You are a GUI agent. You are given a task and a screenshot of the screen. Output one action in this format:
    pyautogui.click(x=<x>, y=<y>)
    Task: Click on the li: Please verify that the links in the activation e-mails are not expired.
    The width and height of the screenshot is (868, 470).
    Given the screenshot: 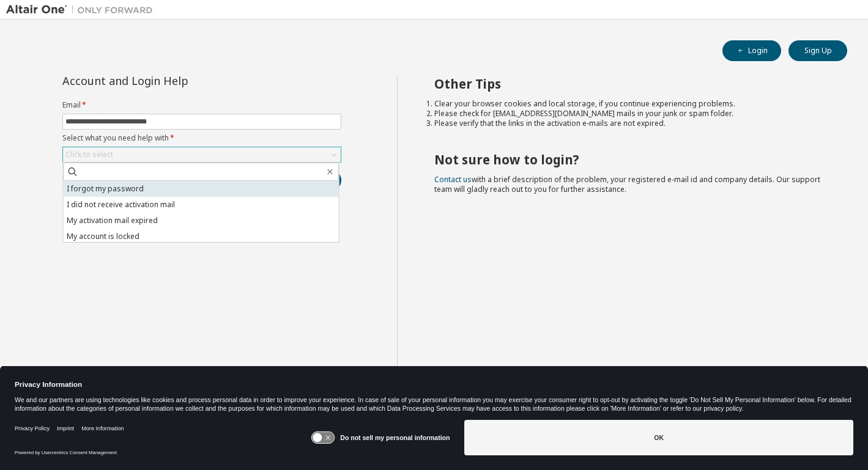 What is the action you would take?
    pyautogui.click(x=629, y=124)
    